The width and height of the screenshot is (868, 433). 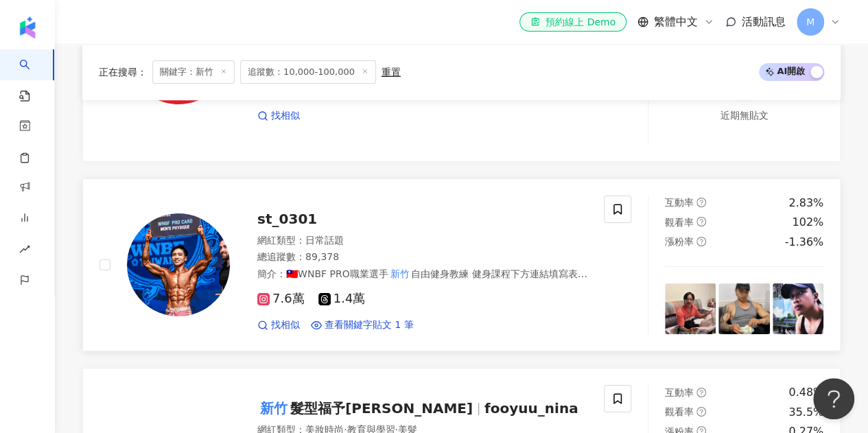 I want to click on span: 關鍵字：新竹, so click(x=193, y=72).